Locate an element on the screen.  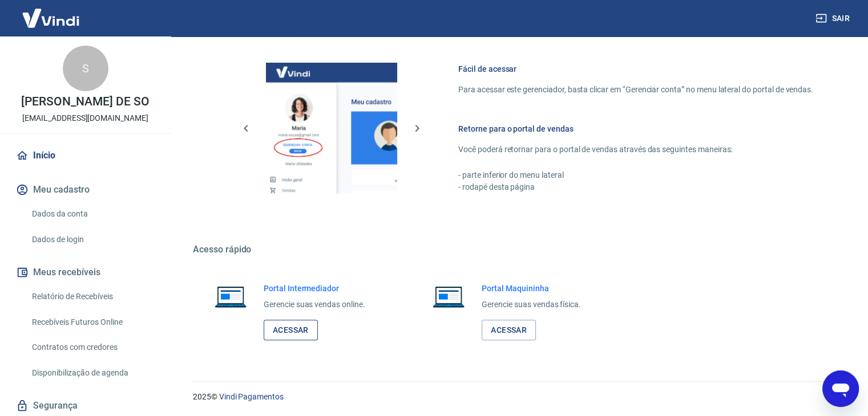
a: Relatório de Recebíveis is located at coordinates (92, 296).